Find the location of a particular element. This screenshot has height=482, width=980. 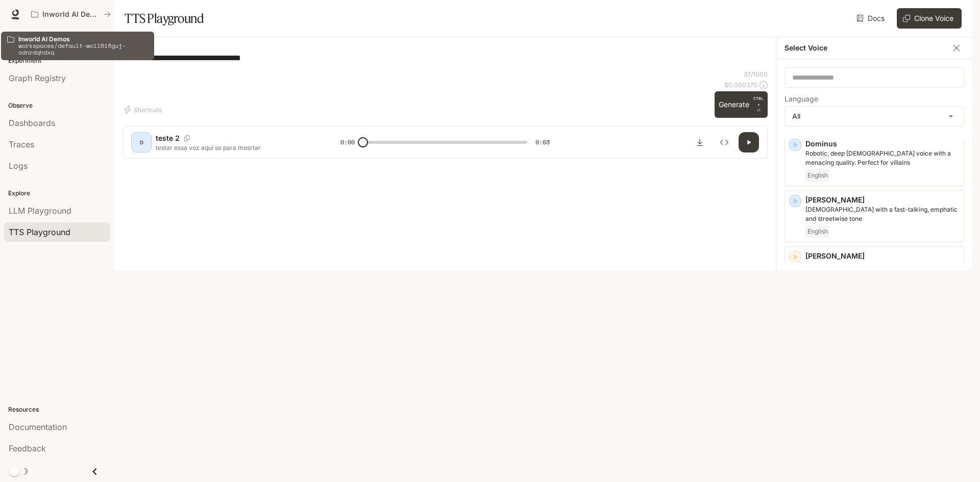

p: Professional middle-aged woman, perfect for narrations and voiceovers is located at coordinates (883, 270).